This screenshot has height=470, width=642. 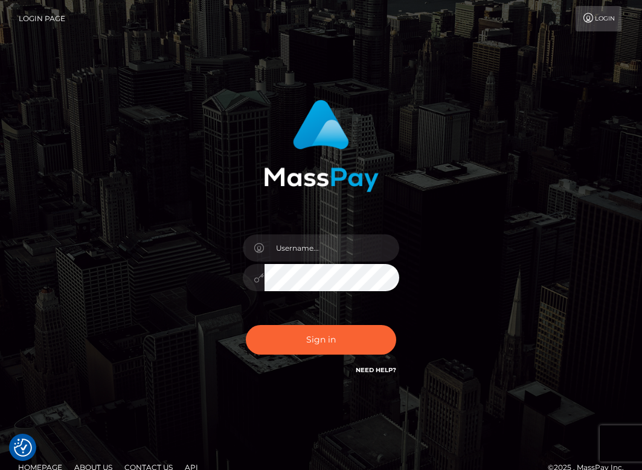 What do you see at coordinates (321, 339) in the screenshot?
I see `button: Sign in` at bounding box center [321, 339].